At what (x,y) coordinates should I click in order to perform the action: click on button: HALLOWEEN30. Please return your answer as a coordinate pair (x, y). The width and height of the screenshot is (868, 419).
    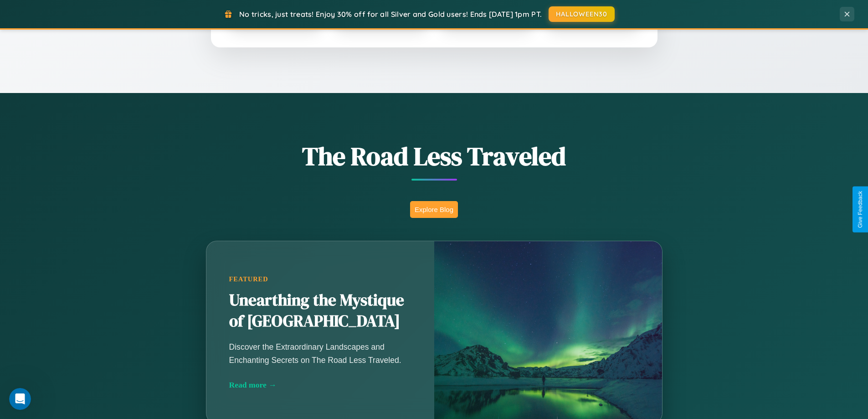
    Looking at the image, I should click on (582, 14).